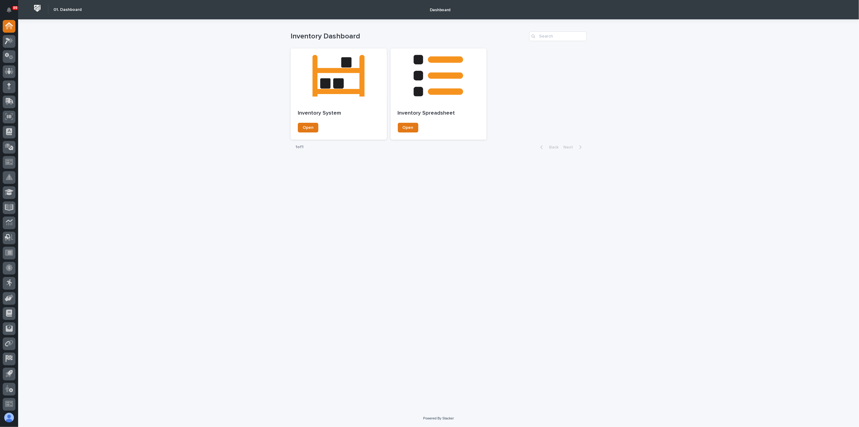  I want to click on img: Workspace Logo, so click(37, 8).